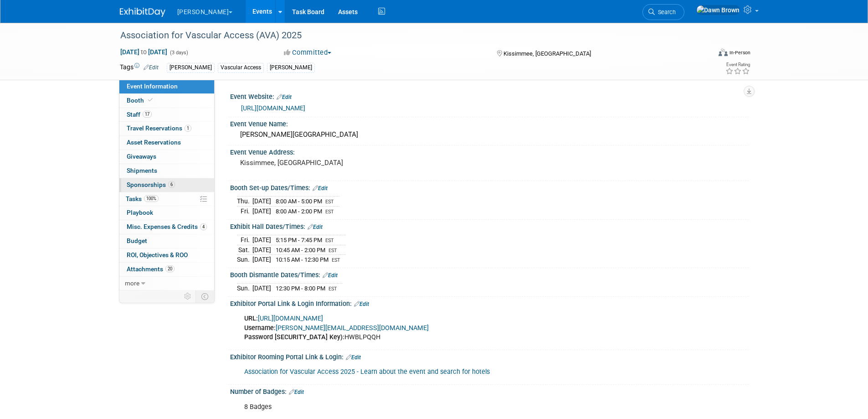  What do you see at coordinates (367, 372) in the screenshot?
I see `a: Association for Vascular Access 2025 - Learn about the event and search for hotels` at bounding box center [367, 372].